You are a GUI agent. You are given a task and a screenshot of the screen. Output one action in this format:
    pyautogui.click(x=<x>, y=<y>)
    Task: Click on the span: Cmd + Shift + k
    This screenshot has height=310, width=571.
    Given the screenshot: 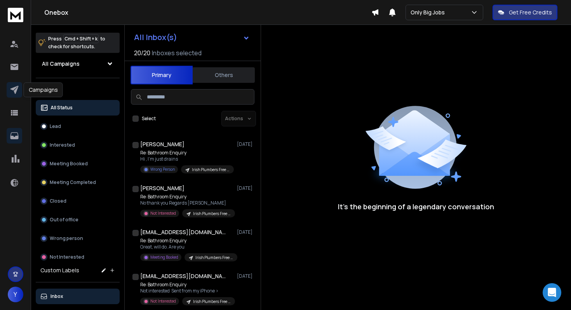 What is the action you would take?
    pyautogui.click(x=81, y=38)
    